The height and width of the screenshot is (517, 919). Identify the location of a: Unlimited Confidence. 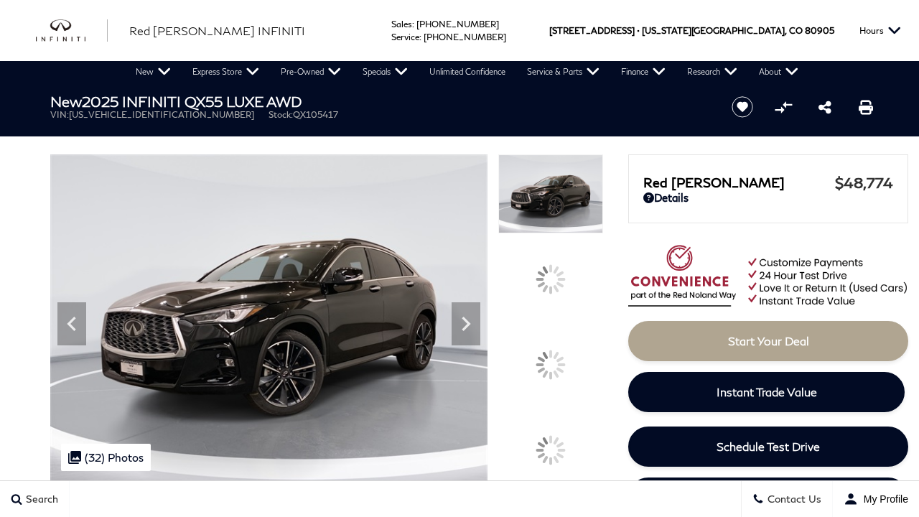
(467, 72).